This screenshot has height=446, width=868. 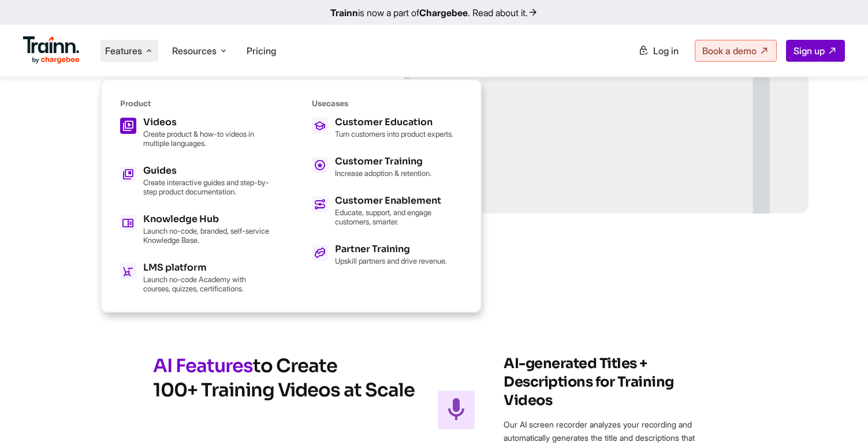 What do you see at coordinates (730, 51) in the screenshot?
I see `span: Book a demo` at bounding box center [730, 51].